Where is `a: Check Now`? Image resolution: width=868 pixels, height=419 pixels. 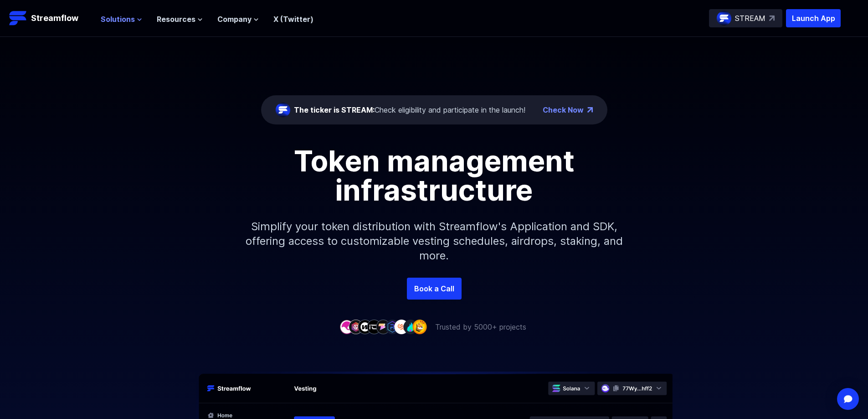 a: Check Now is located at coordinates (563, 110).